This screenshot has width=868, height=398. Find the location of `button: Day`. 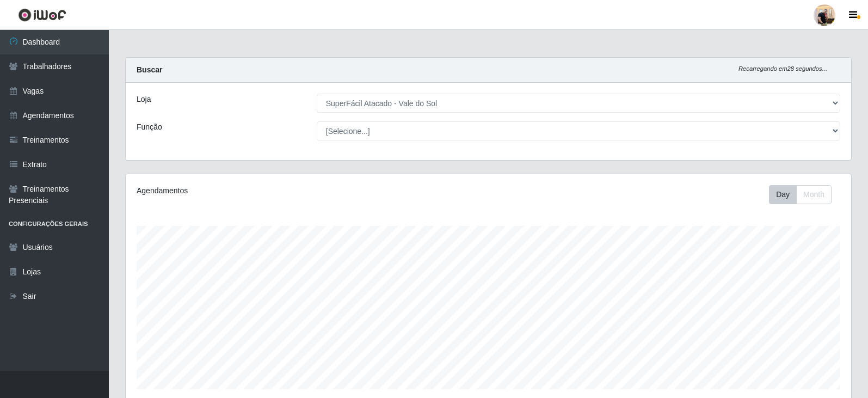

button: Day is located at coordinates (783, 195).